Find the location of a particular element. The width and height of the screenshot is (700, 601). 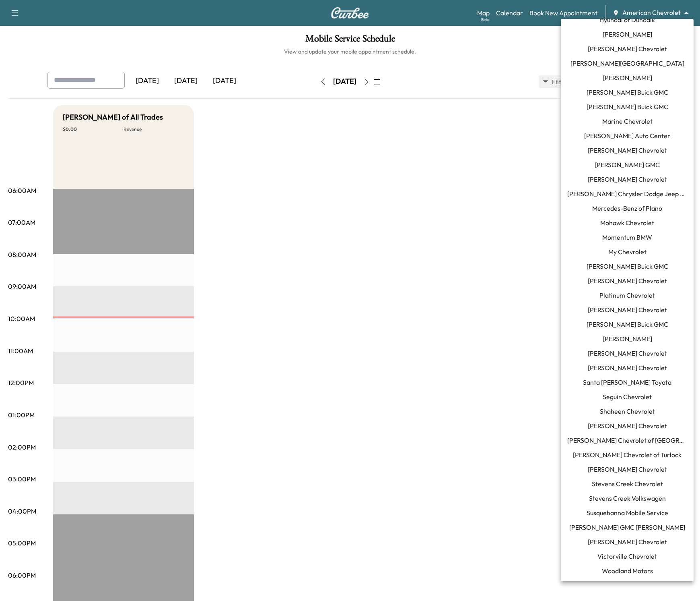

span: Momentum BMW is located at coordinates (627, 237).